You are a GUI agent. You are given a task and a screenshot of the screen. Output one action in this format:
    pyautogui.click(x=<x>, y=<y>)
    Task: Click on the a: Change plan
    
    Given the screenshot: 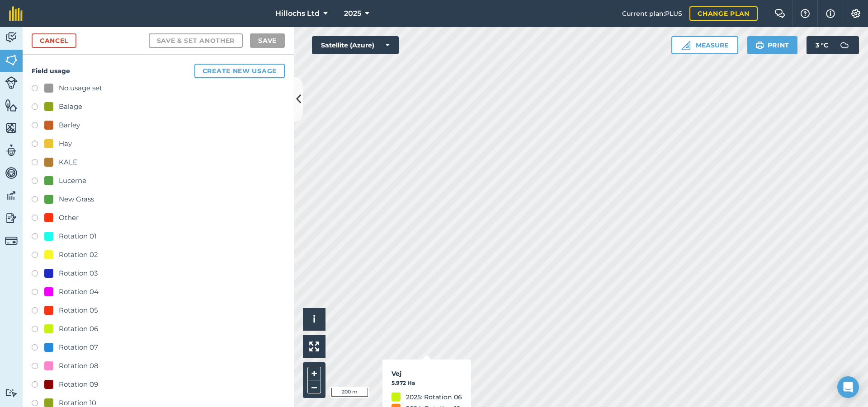 What is the action you would take?
    pyautogui.click(x=723, y=14)
    